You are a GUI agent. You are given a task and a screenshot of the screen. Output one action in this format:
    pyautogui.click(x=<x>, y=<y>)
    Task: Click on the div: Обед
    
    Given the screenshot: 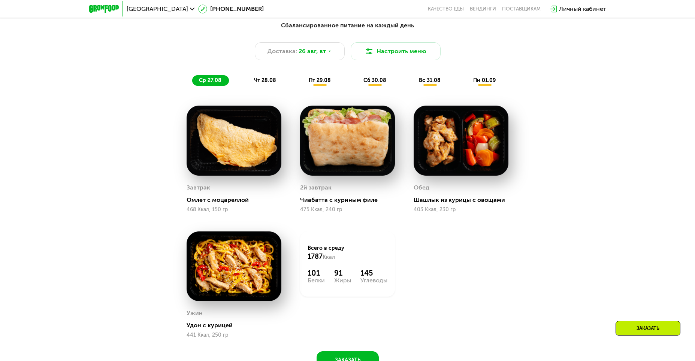 What is the action you would take?
    pyautogui.click(x=422, y=188)
    